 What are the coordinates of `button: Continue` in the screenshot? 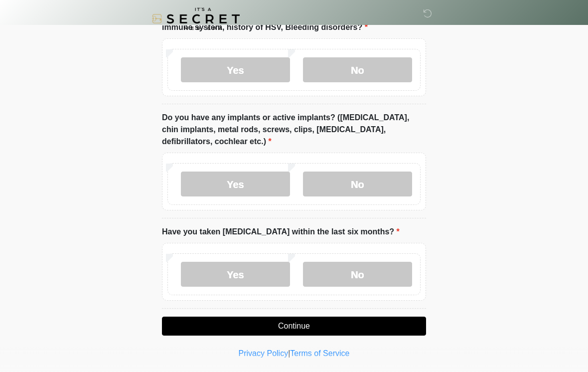 It's located at (294, 326).